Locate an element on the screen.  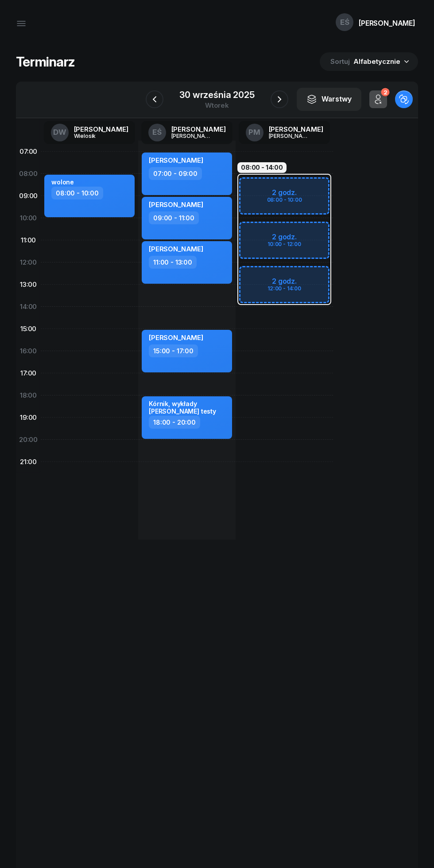
div: wtorek is located at coordinates (217, 105).